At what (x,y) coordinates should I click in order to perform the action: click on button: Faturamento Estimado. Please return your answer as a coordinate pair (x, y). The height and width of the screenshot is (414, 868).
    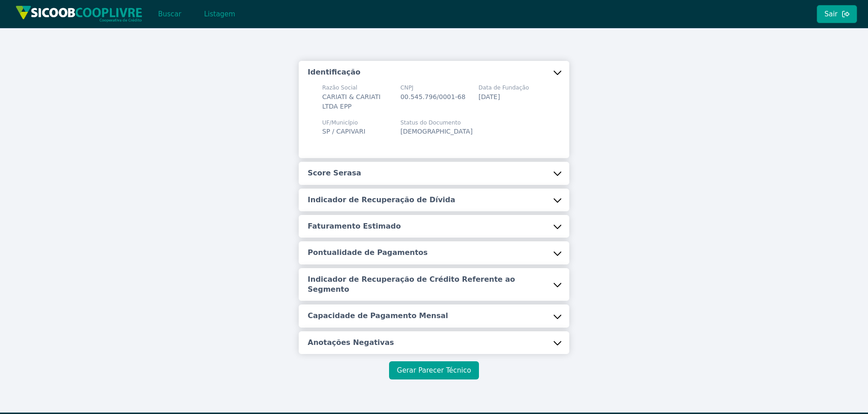
    Looking at the image, I should click on (434, 226).